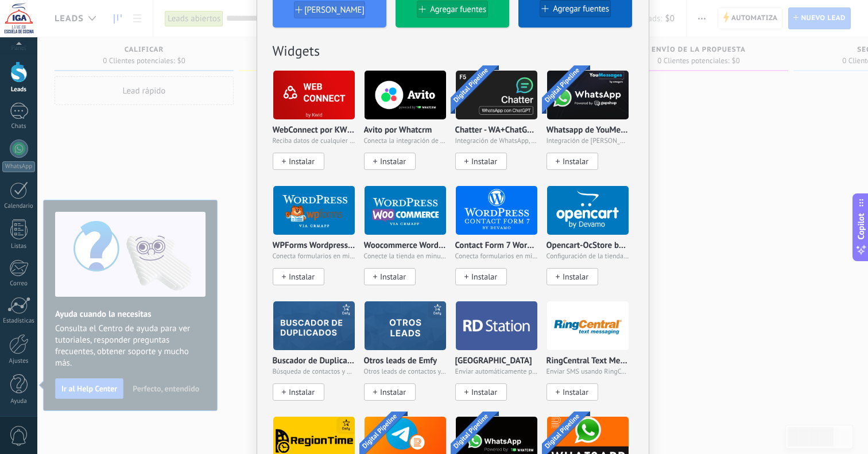 Image resolution: width=868 pixels, height=454 pixels. Describe the element at coordinates (400, 362) in the screenshot. I see `p: Otros leads de Emfy` at that location.